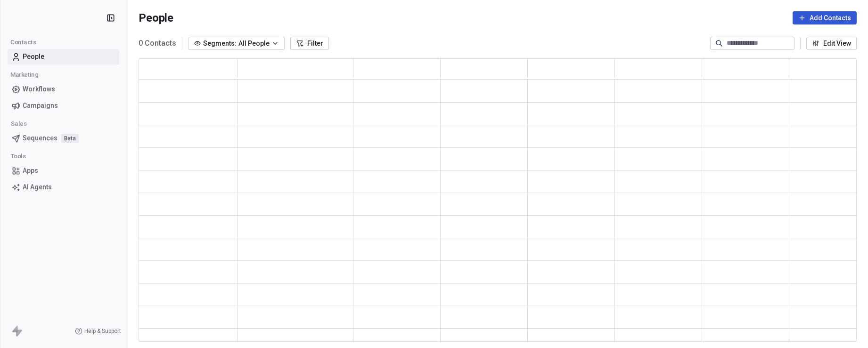 The width and height of the screenshot is (868, 348). I want to click on span: Apps, so click(30, 170).